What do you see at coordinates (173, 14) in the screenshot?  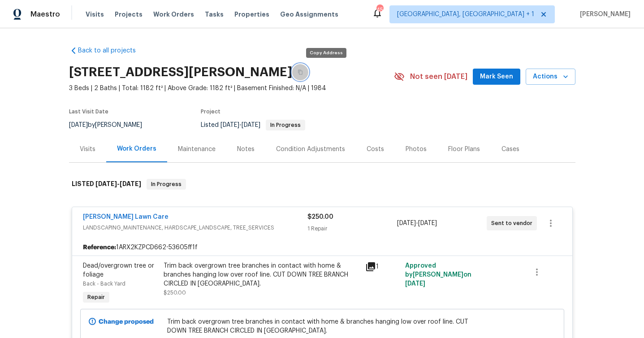 I see `span: Work Orders` at bounding box center [173, 14].